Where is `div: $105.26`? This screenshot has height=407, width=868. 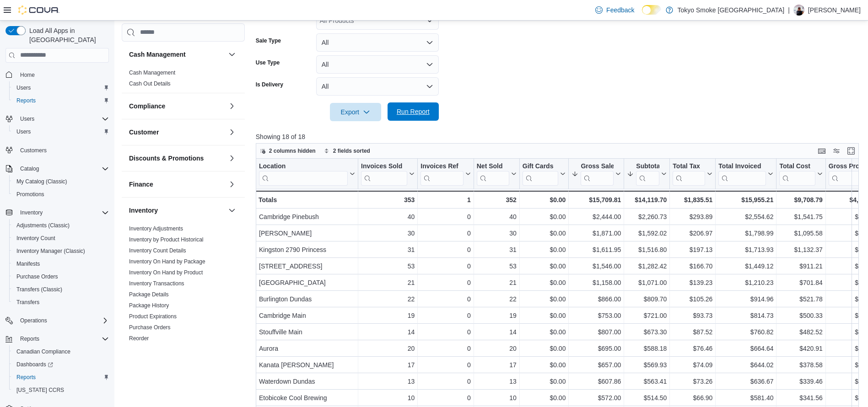 div: $105.26 is located at coordinates (692, 300).